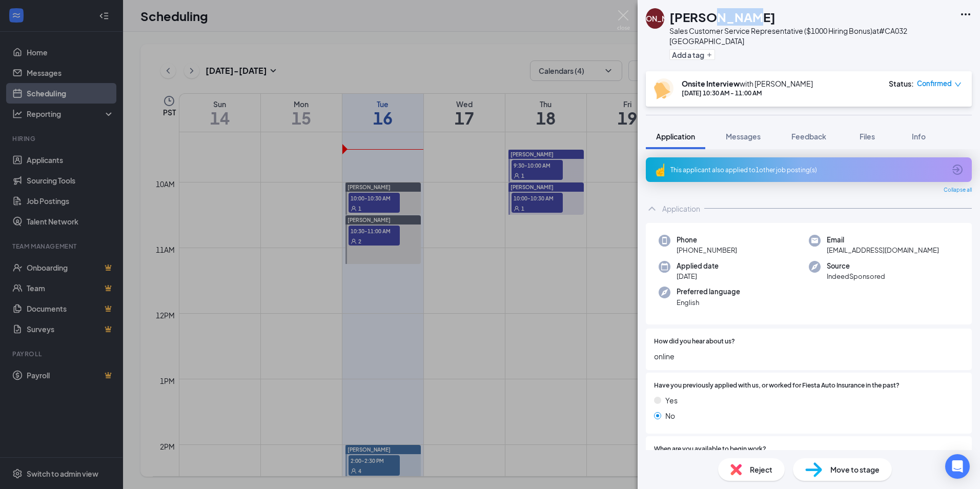 The height and width of the screenshot is (489, 980). I want to click on span: Applied date, so click(697, 266).